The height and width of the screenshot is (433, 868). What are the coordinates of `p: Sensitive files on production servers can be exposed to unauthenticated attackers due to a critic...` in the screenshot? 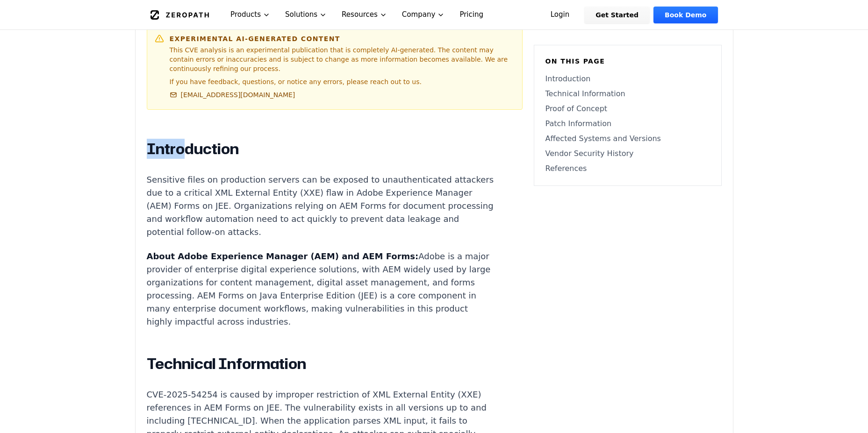 It's located at (321, 206).